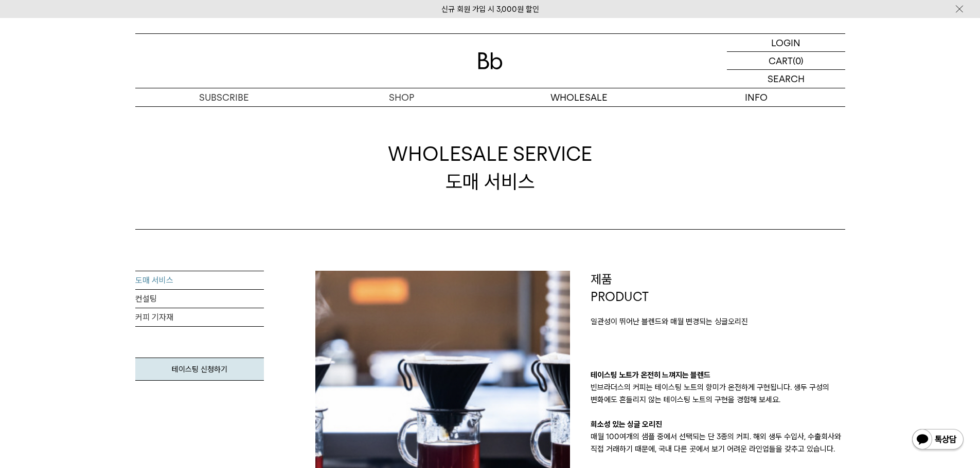  I want to click on img: 로고, so click(490, 61).